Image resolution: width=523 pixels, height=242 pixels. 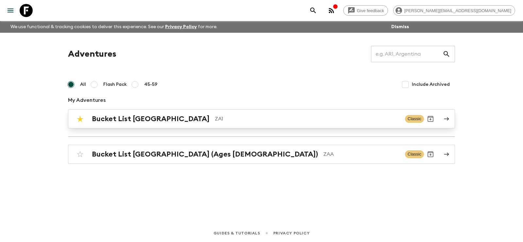 What do you see at coordinates (237, 233) in the screenshot?
I see `a: Guides & Tutorials` at bounding box center [237, 233].